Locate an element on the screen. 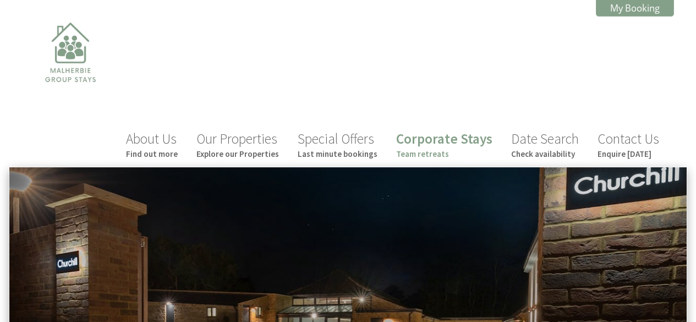 The width and height of the screenshot is (696, 322). a: Our PropertiesExplore our Properties is located at coordinates (238, 144).